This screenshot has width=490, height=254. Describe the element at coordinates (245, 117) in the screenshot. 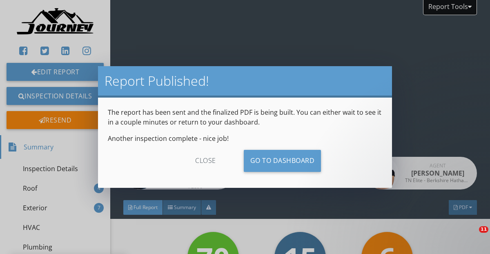

I see `p: The report has been sent and the finalized PDF is being built. You can either wait to see it in a...` at that location.